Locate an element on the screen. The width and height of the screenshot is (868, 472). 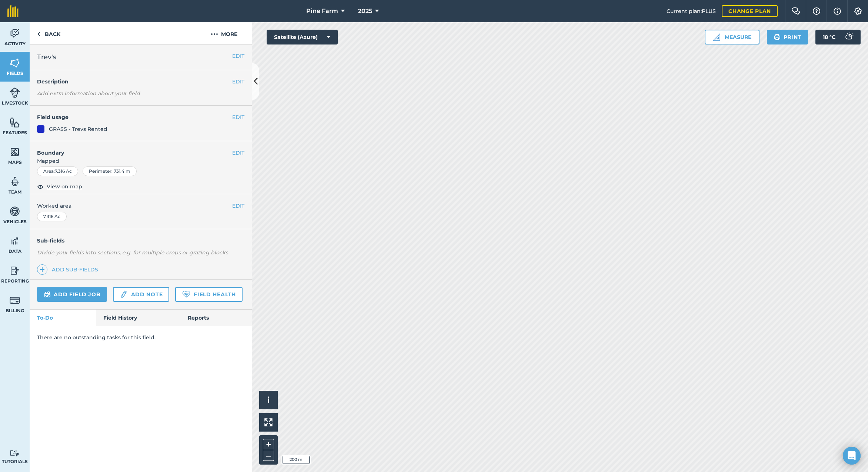
span: Current plan : PLUS is located at coordinates (691, 11).